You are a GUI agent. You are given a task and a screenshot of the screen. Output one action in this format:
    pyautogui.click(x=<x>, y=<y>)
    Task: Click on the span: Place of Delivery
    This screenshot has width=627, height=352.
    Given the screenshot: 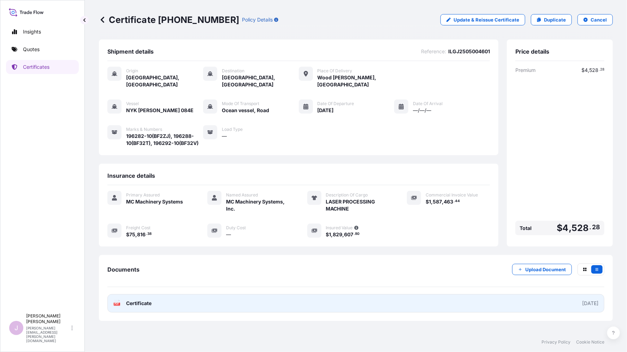 What is the action you would take?
    pyautogui.click(x=335, y=71)
    